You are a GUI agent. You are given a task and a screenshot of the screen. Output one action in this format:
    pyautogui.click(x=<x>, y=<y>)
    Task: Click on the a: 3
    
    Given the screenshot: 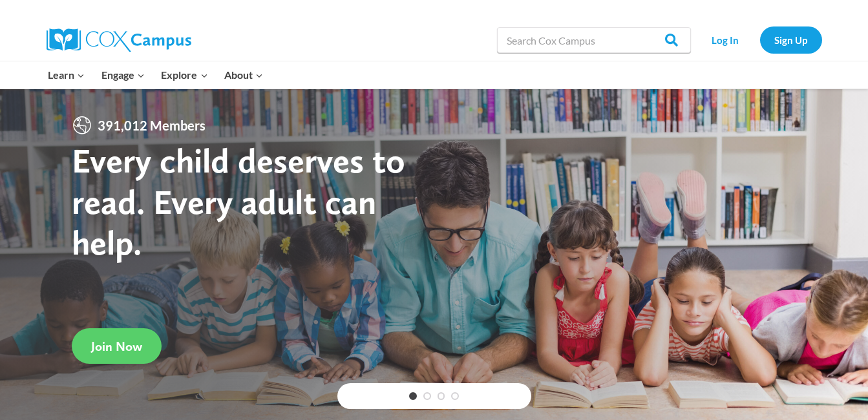 What is the action you would take?
    pyautogui.click(x=441, y=397)
    